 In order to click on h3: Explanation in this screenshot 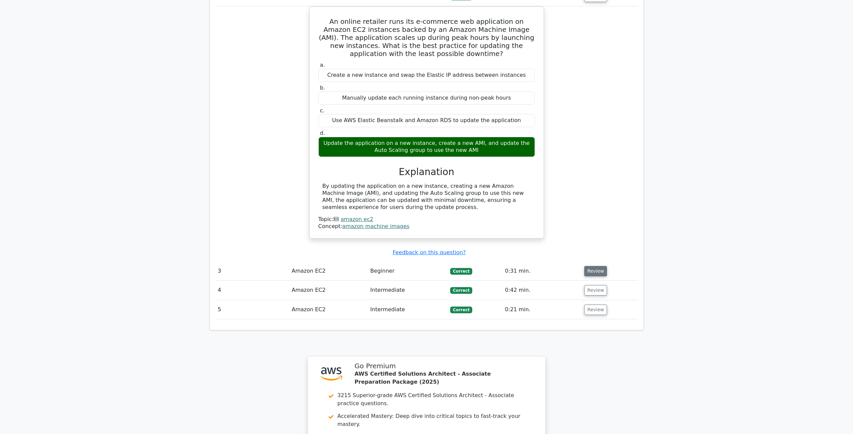, I will do `click(427, 172)`.